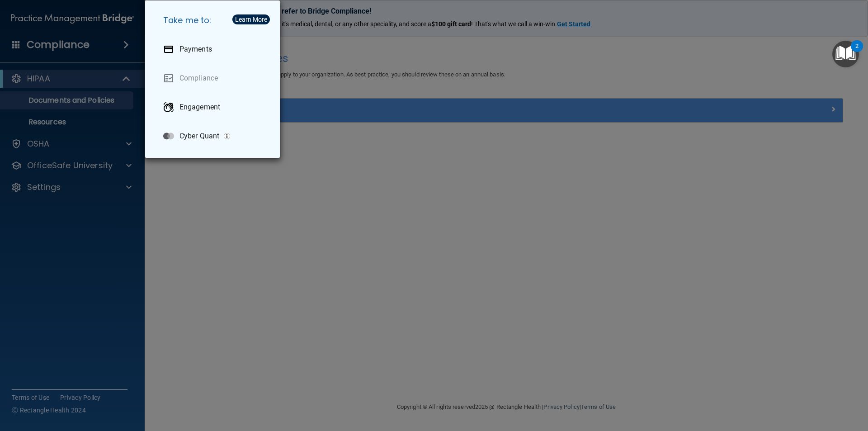  What do you see at coordinates (214, 107) in the screenshot?
I see `a: Engagement` at bounding box center [214, 107].